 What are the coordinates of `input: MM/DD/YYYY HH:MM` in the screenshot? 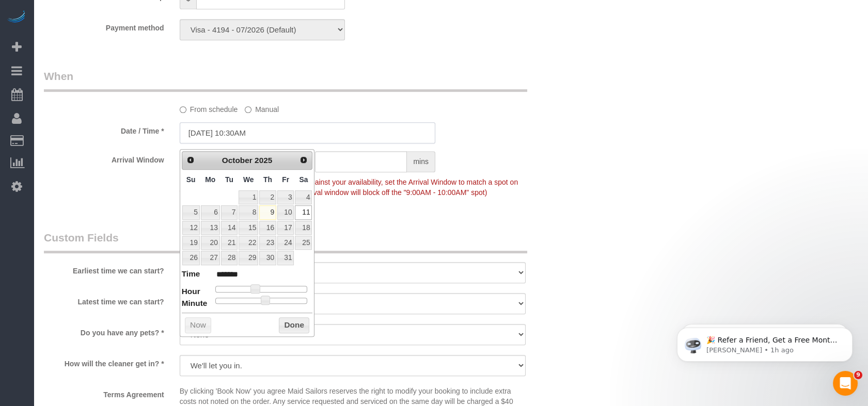 It's located at (307, 132).